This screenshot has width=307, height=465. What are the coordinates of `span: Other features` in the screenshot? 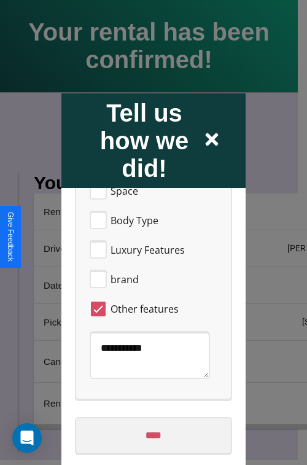 It's located at (144, 308).